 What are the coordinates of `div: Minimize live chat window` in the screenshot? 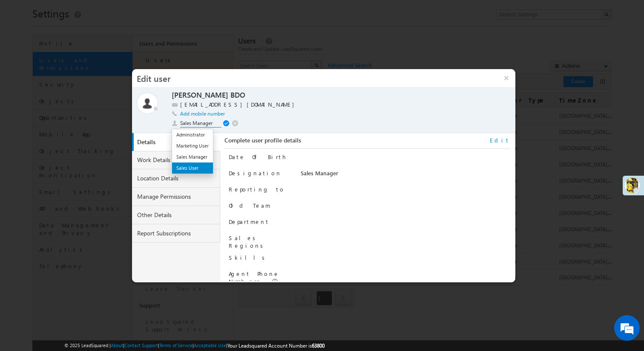 It's located at (150, 14).